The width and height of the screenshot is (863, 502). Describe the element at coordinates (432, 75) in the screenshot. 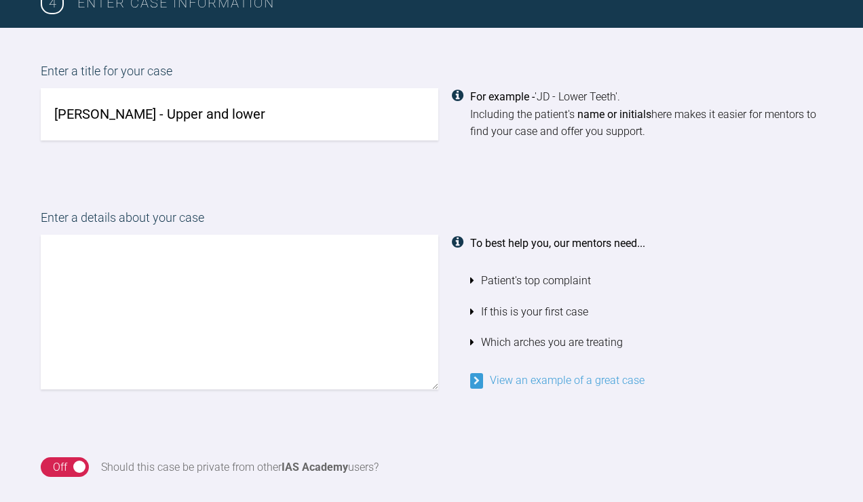

I see `label: Enter a title for your case` at that location.